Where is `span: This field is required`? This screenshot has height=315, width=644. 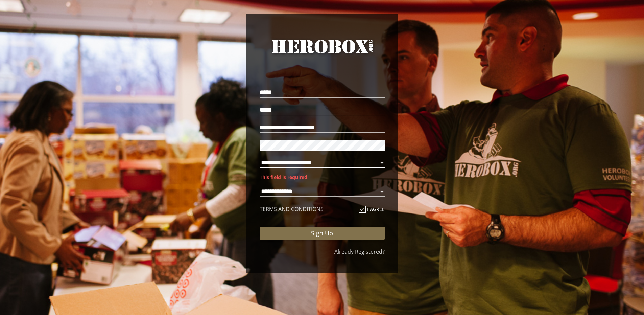 span: This field is required is located at coordinates (283, 176).